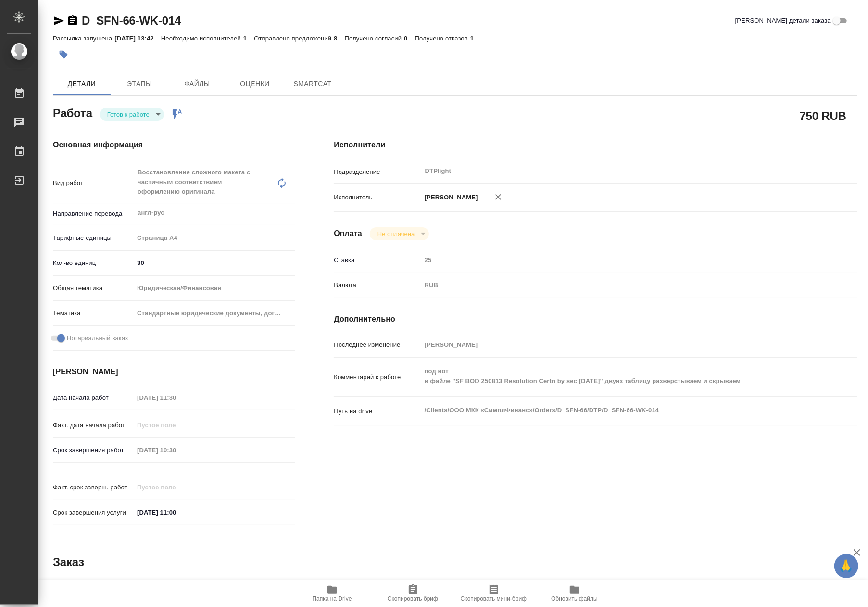  What do you see at coordinates (68, 562) in the screenshot?
I see `h2: Заказ` at bounding box center [68, 562].